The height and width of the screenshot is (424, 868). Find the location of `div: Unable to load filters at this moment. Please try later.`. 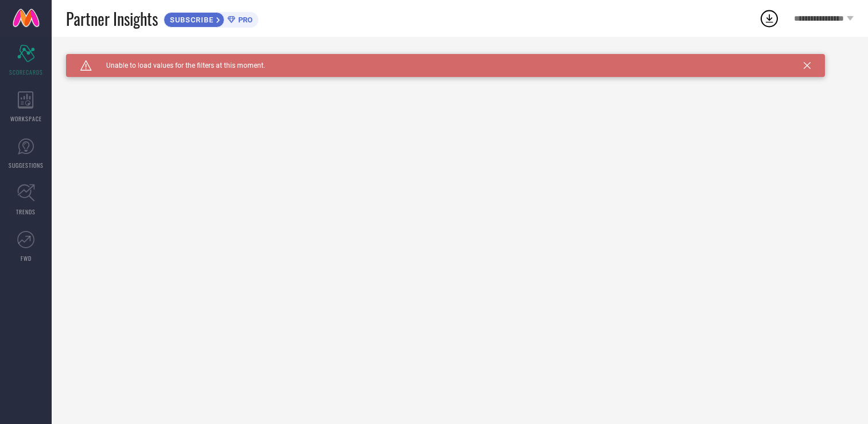

div: Unable to load filters at this moment. Please try later. is located at coordinates (459, 59).